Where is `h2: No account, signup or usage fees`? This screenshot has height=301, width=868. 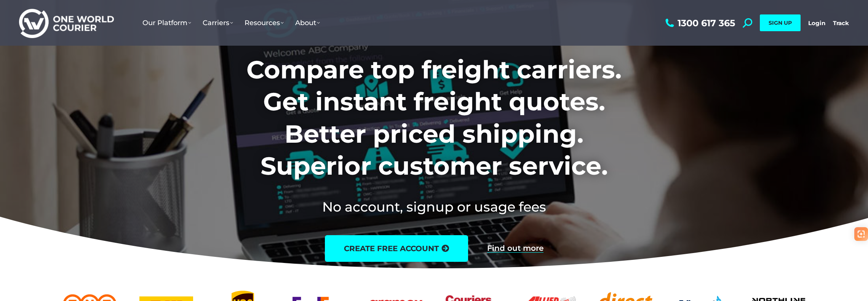 h2: No account, signup or usage fees is located at coordinates (434, 207).